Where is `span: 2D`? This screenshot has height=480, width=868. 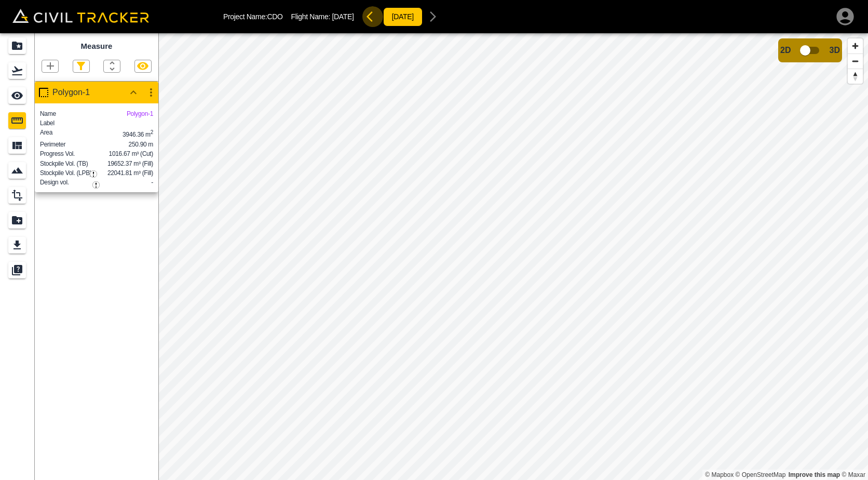 span: 2D is located at coordinates (785, 50).